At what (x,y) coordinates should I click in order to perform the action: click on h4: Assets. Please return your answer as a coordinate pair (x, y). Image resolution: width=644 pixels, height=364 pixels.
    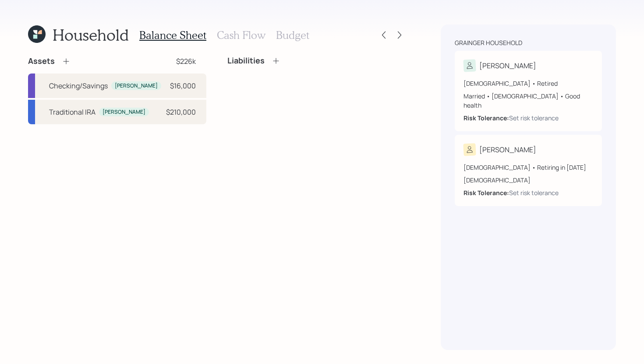
    Looking at the image, I should click on (41, 61).